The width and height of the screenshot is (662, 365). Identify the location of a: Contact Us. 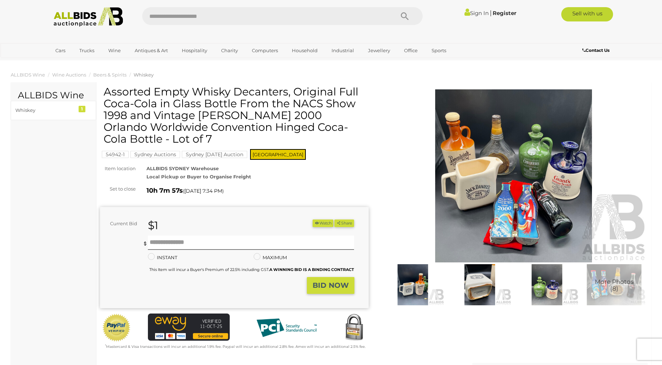
(596, 50).